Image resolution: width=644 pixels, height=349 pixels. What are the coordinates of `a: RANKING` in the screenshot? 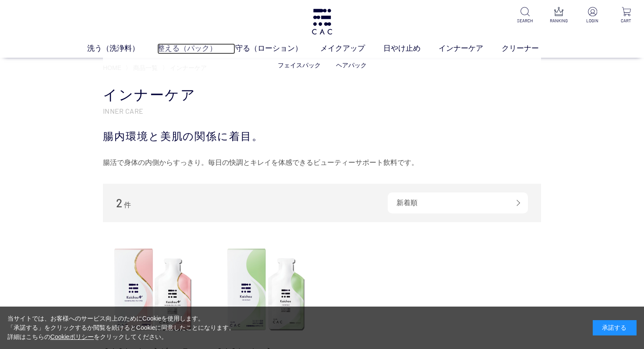 It's located at (558, 16).